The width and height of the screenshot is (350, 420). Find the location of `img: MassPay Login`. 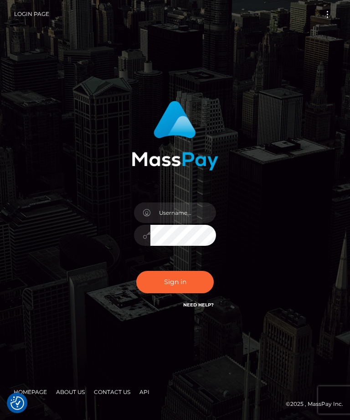

img: MassPay Login is located at coordinates (175, 135).